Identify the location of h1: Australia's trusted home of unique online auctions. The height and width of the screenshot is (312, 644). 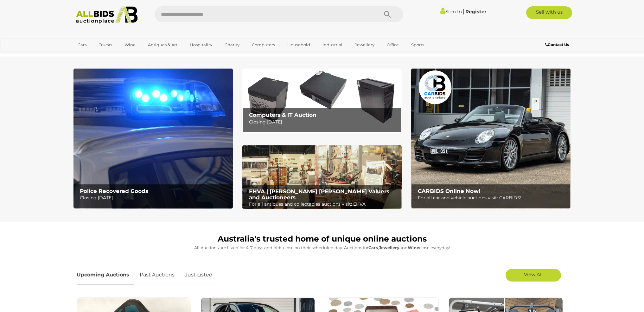
(322, 239).